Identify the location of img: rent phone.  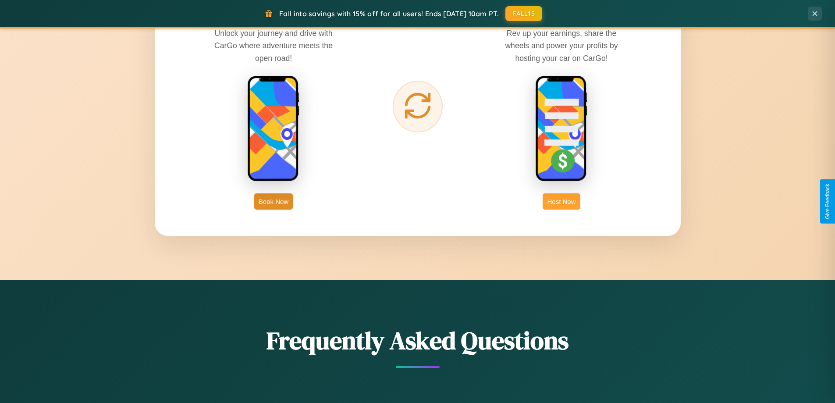
(274, 129).